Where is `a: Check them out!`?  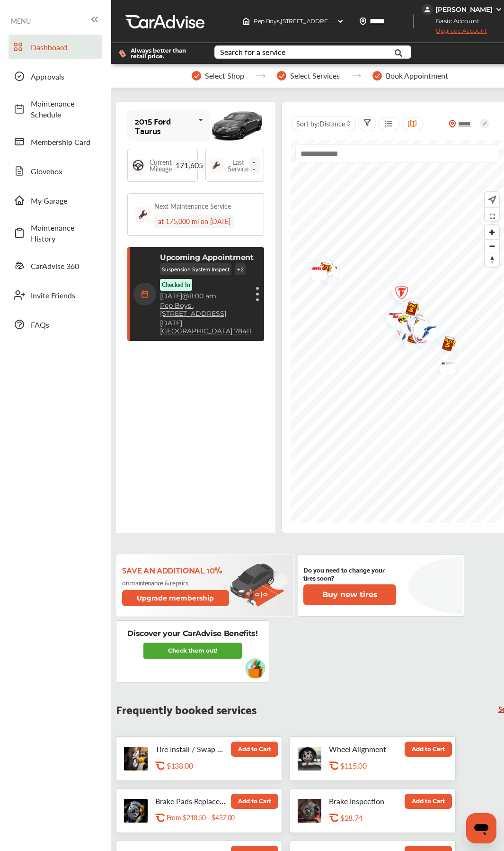 a: Check them out! is located at coordinates (193, 651).